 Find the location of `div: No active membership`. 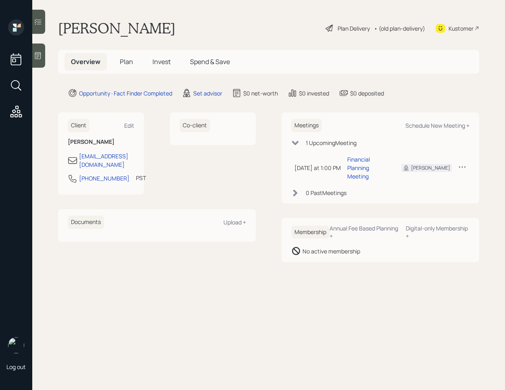

div: No active membership is located at coordinates (331, 251).